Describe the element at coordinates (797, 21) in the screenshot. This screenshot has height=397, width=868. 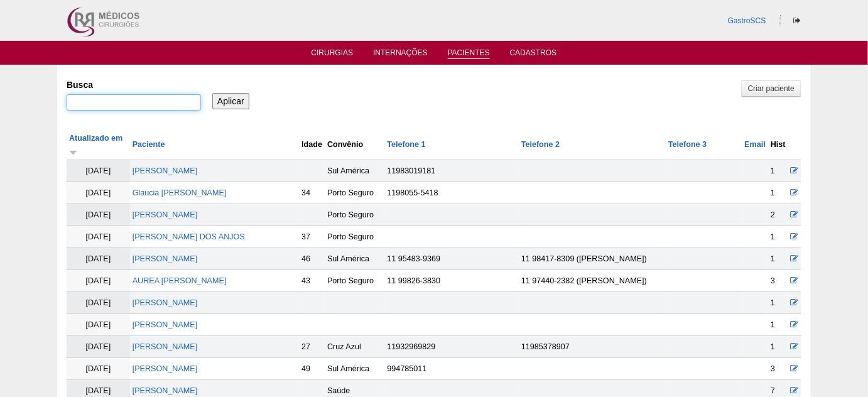
I see `i: Sair` at that location.